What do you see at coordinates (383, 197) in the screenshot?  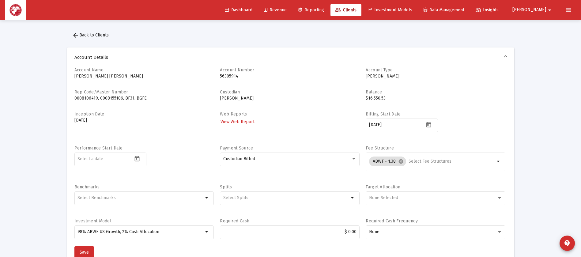 I see `span: None Selected` at bounding box center [383, 197].